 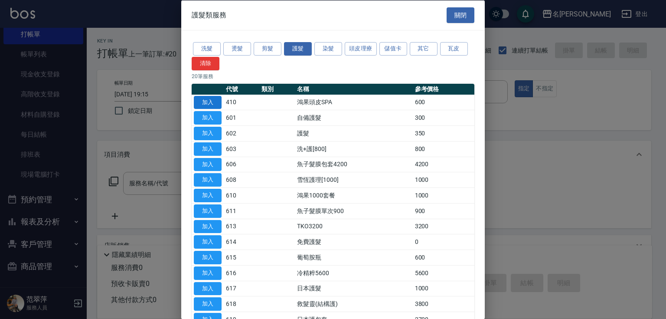 What do you see at coordinates (241, 257) in the screenshot?
I see `td: 615` at bounding box center [241, 257].